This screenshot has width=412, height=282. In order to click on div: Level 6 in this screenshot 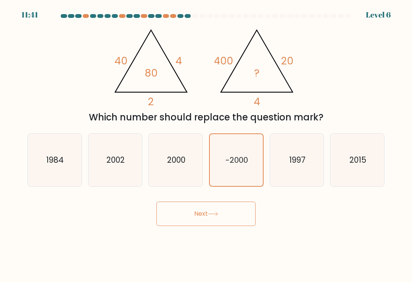, I will do `click(378, 15)`.